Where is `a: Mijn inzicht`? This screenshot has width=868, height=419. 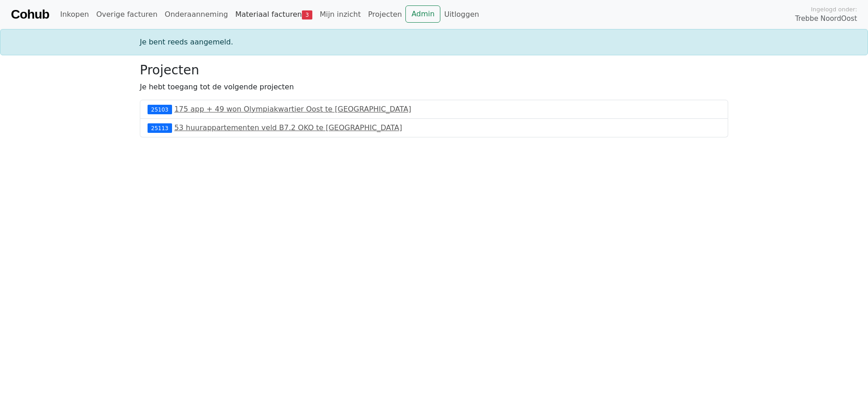 a: Mijn inzicht is located at coordinates (340, 14).